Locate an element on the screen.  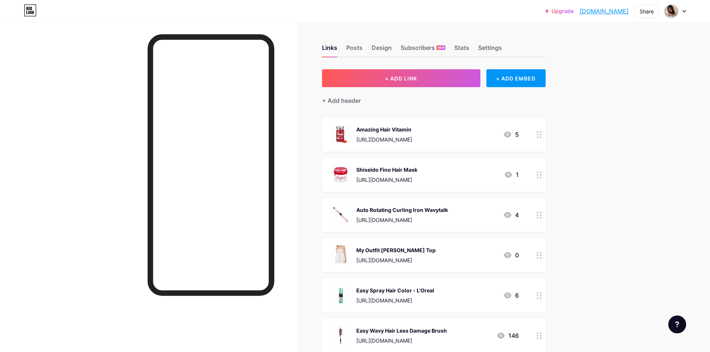
div: 146 is located at coordinates (507, 336).